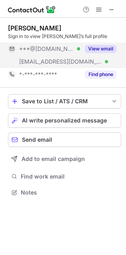 This screenshot has width=126, height=255. I want to click on button: Add to email campaign, so click(65, 159).